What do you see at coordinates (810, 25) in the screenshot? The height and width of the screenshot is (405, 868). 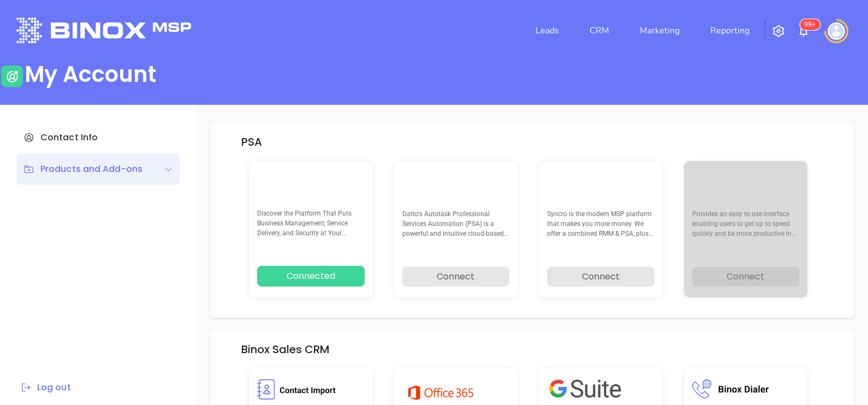 I see `sup: 100` at bounding box center [810, 25].